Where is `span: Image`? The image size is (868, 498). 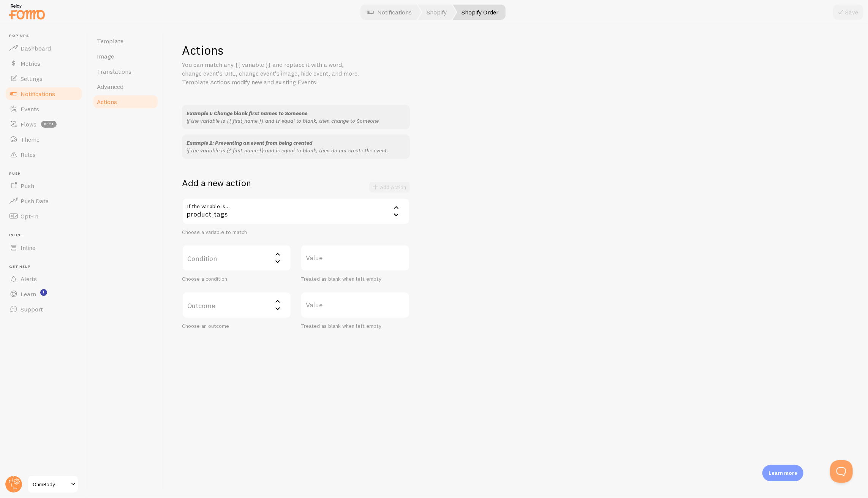
span: Image is located at coordinates (105, 56).